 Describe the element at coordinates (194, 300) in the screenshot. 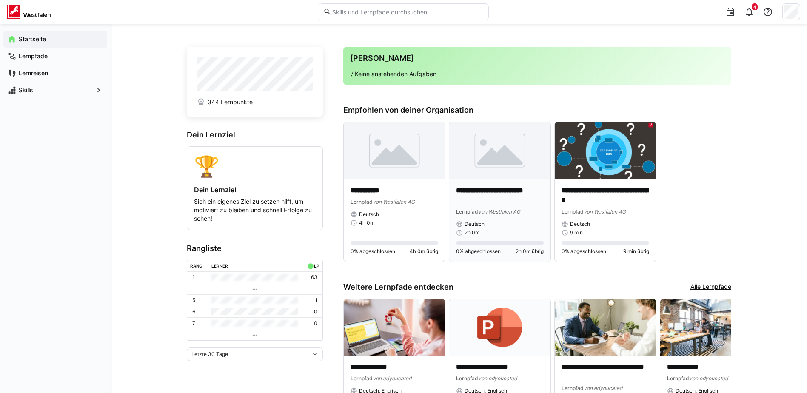

I see `p: 5` at that location.